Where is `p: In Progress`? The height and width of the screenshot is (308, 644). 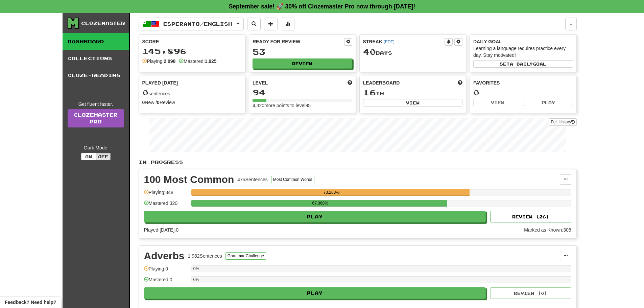
p: In Progress is located at coordinates (357, 162).